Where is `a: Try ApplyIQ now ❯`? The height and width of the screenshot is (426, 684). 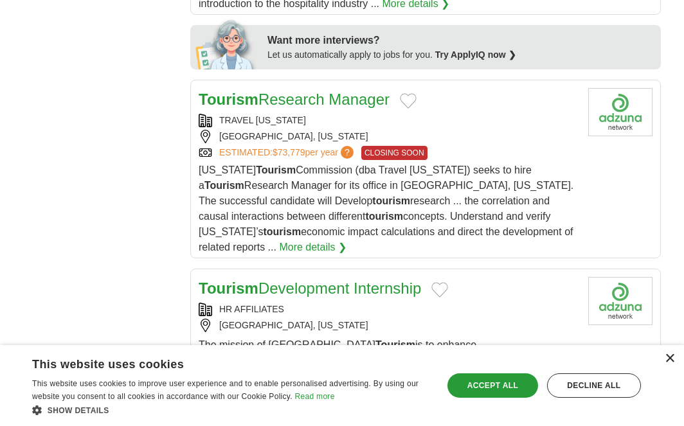
a: Try ApplyIQ now ❯ is located at coordinates (476, 55).